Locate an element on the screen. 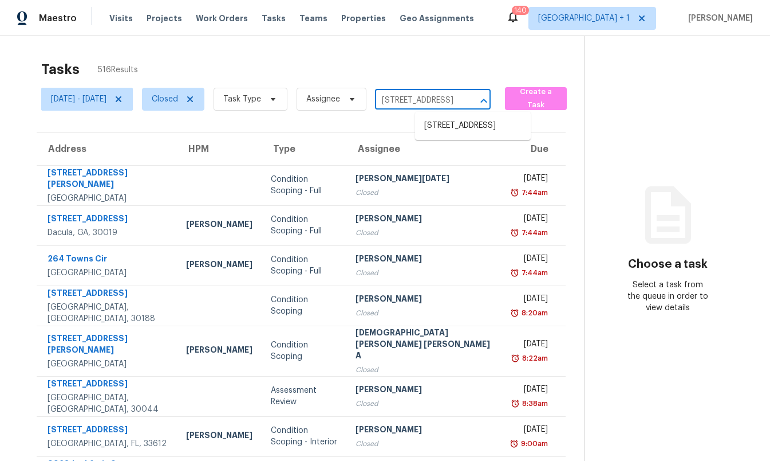 The image size is (770, 461). th: Address is located at coordinates (107, 149).